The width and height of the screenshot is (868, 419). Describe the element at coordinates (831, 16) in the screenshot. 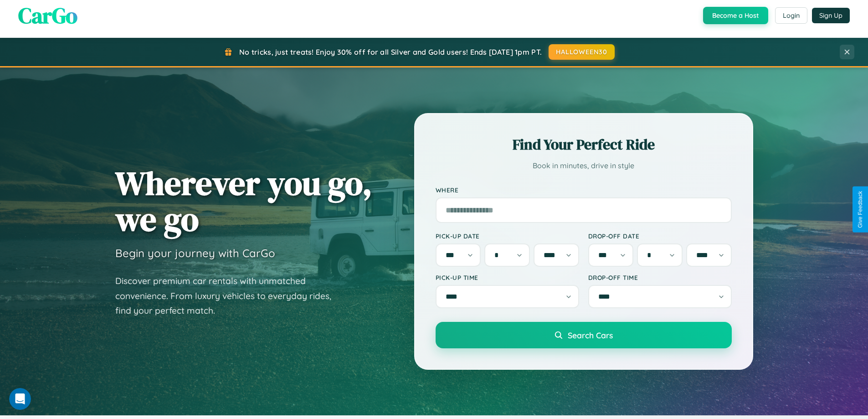

I see `button: Sign Up` at that location.